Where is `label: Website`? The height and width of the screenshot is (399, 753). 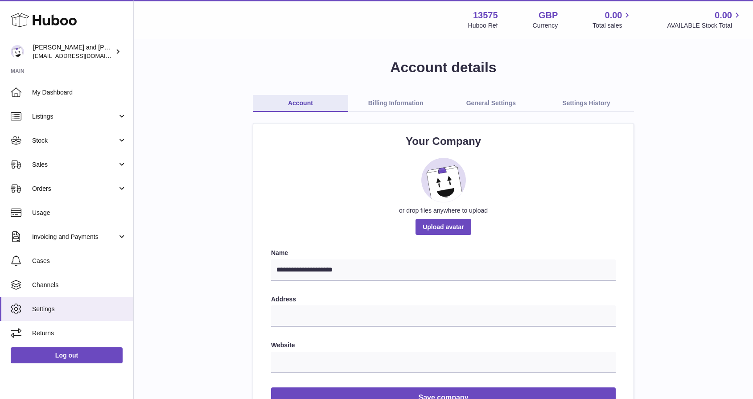 label: Website is located at coordinates (443, 345).